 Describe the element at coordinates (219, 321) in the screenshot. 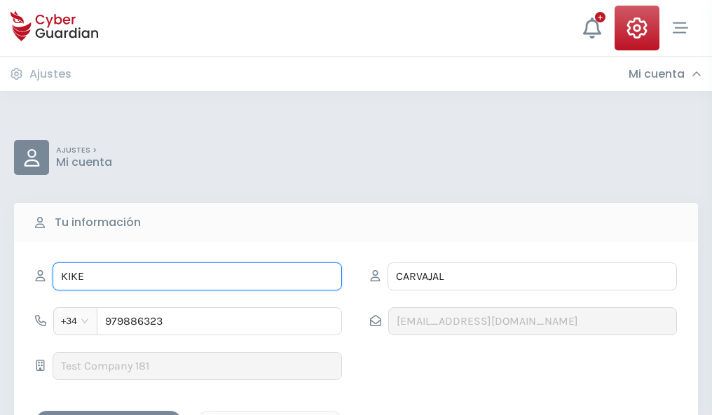

I see `input: 612345678` at that location.